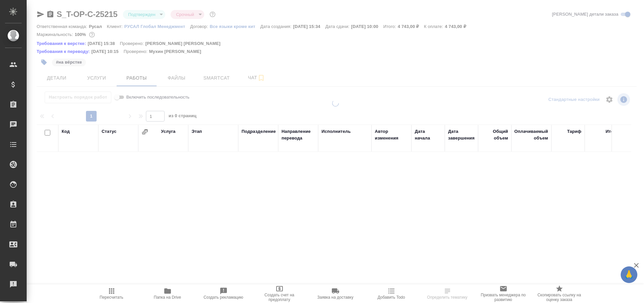 The image size is (644, 303). Describe the element at coordinates (461, 135) in the screenshot. I see `div: Дата завершения` at that location.